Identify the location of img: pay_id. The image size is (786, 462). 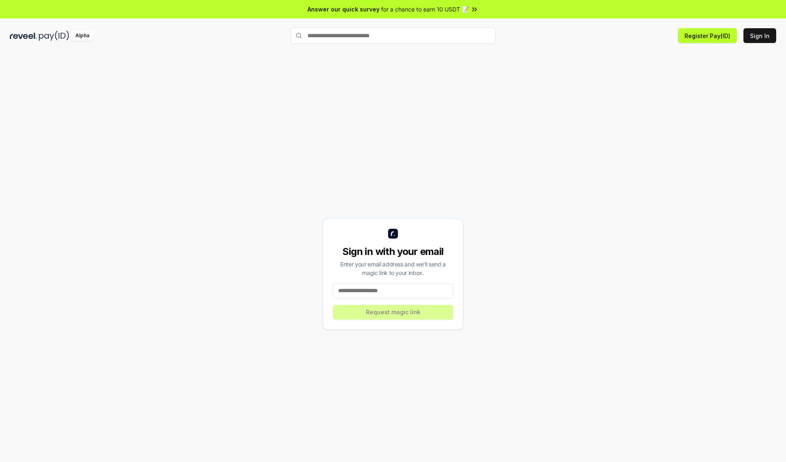
(54, 36).